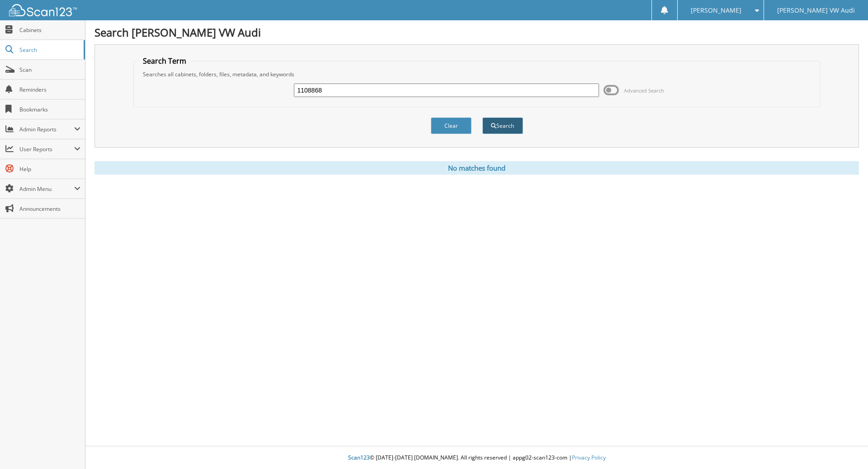 The image size is (868, 469). I want to click on span: User Reports, so click(46, 149).